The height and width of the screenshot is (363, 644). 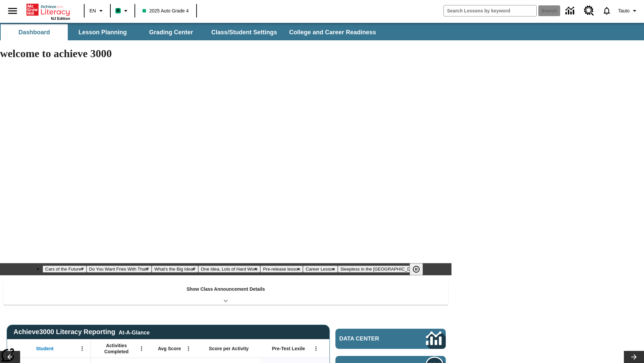 What do you see at coordinates (226, 293) in the screenshot?
I see `div: Show Class Announcement Details` at bounding box center [226, 293].